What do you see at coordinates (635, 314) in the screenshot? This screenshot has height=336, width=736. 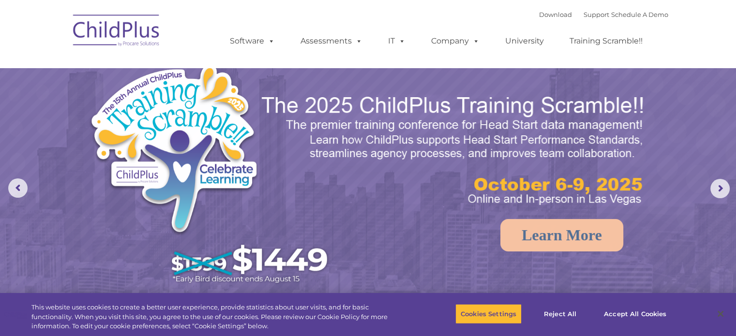 I see `button: Accept All Cookies` at bounding box center [635, 314].